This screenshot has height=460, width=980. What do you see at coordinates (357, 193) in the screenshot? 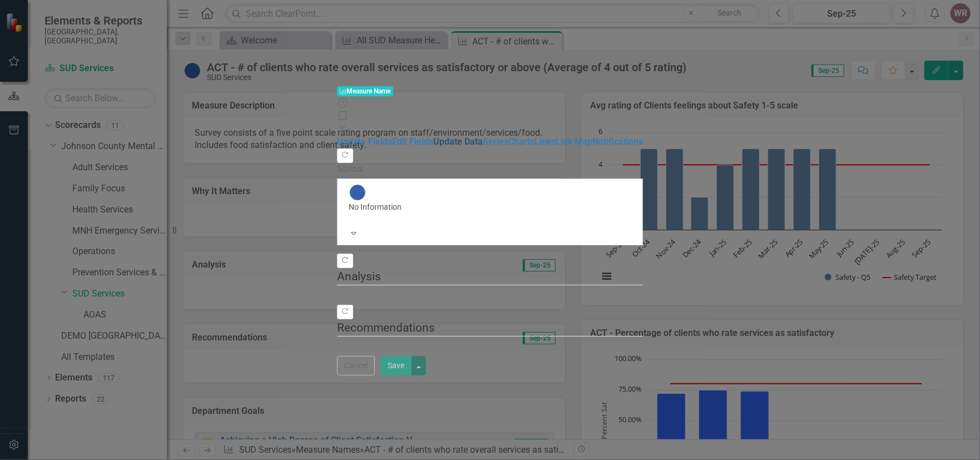
I see `img: No Information` at bounding box center [357, 193].